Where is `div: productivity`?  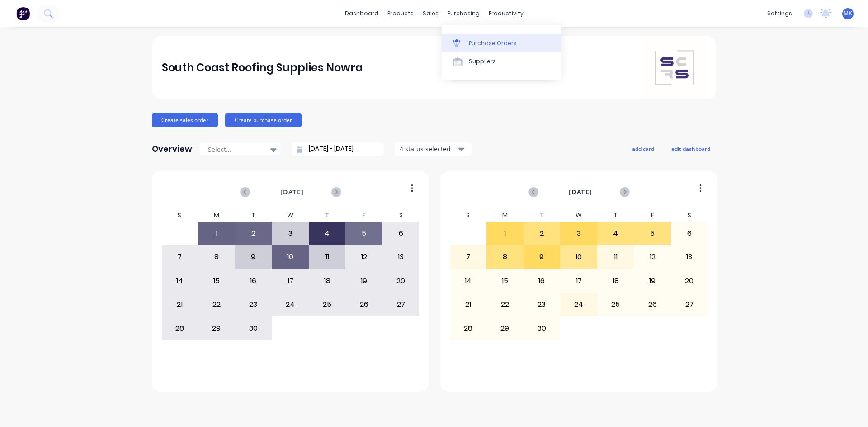 div: productivity is located at coordinates (506, 13).